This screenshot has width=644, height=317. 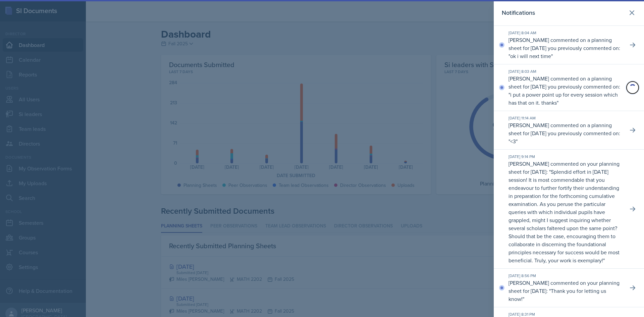 I want to click on p: i put a power point up for every session which has that on it. thanks, so click(x=563, y=98).